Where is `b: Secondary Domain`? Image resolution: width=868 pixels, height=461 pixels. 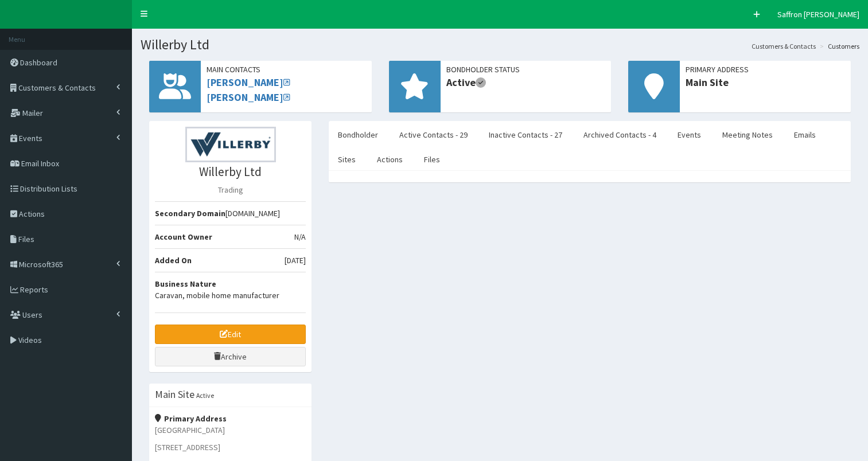 b: Secondary Domain is located at coordinates (190, 213).